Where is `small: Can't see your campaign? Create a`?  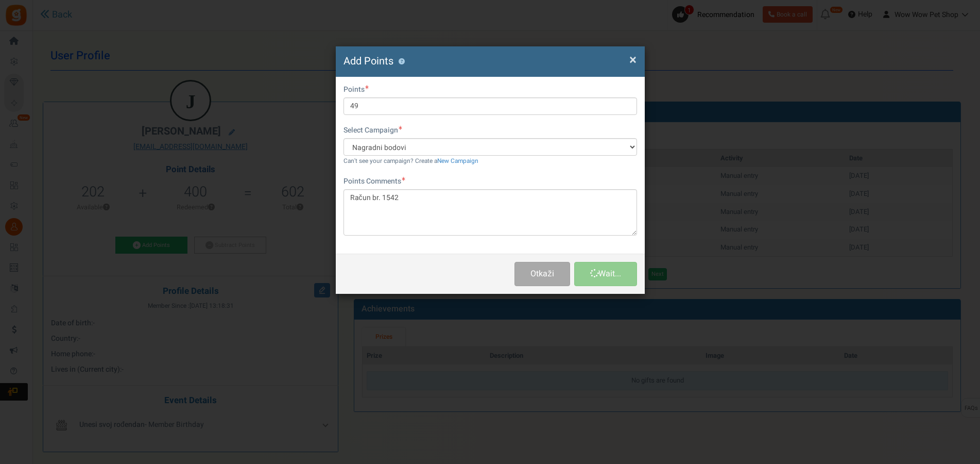 small: Can't see your campaign? Create a is located at coordinates (411, 161).